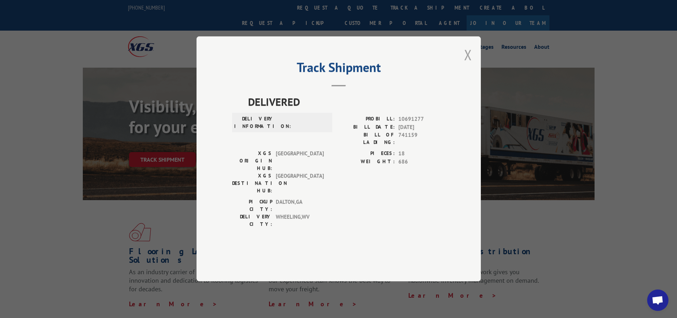  What do you see at coordinates (339, 69) in the screenshot?
I see `h2: Track Shipment` at bounding box center [339, 69].